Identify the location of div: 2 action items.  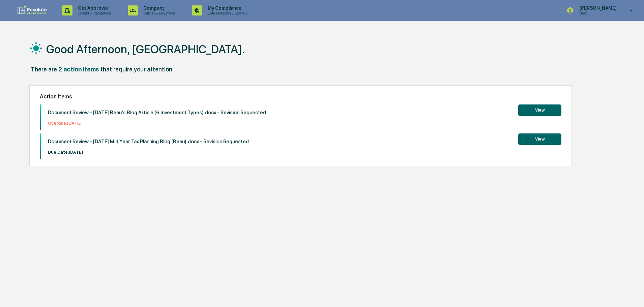
(79, 69).